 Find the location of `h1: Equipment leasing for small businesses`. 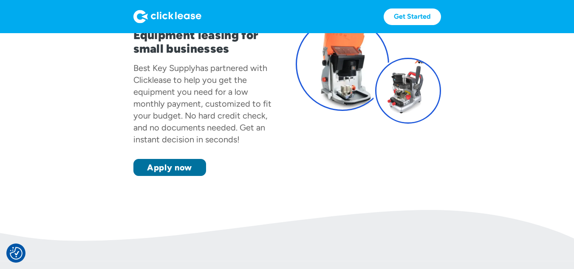

h1: Equipment leasing for small businesses is located at coordinates (206, 42).